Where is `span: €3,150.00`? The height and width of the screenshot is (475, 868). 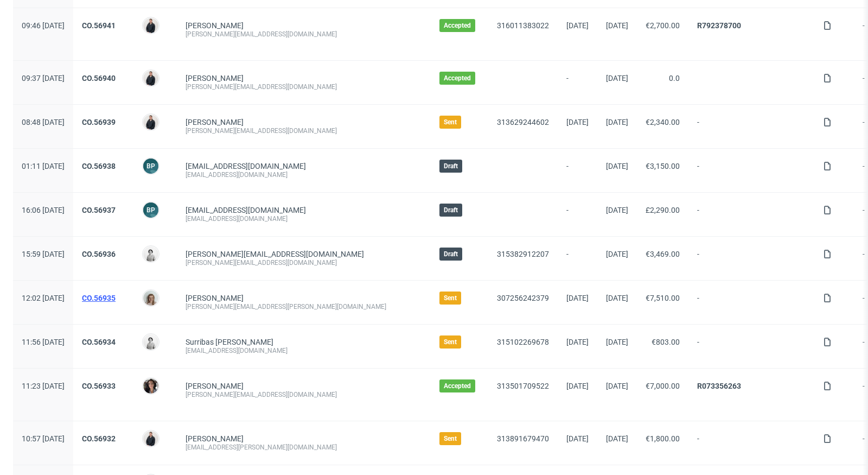 span: €3,150.00 is located at coordinates (663, 166).